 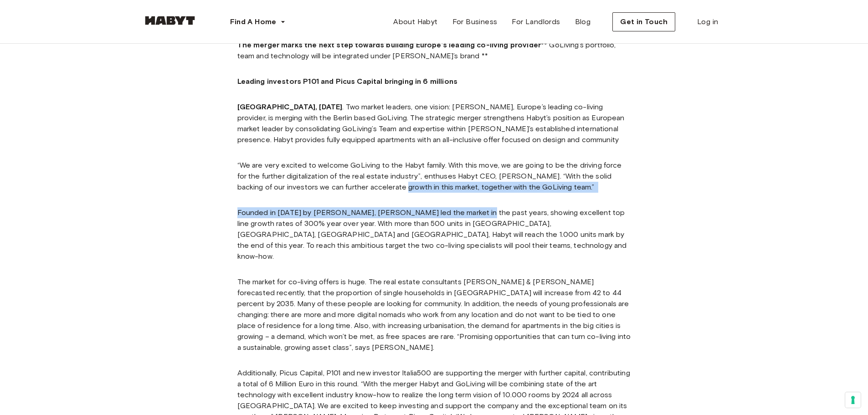 I want to click on span: Log in, so click(x=708, y=22).